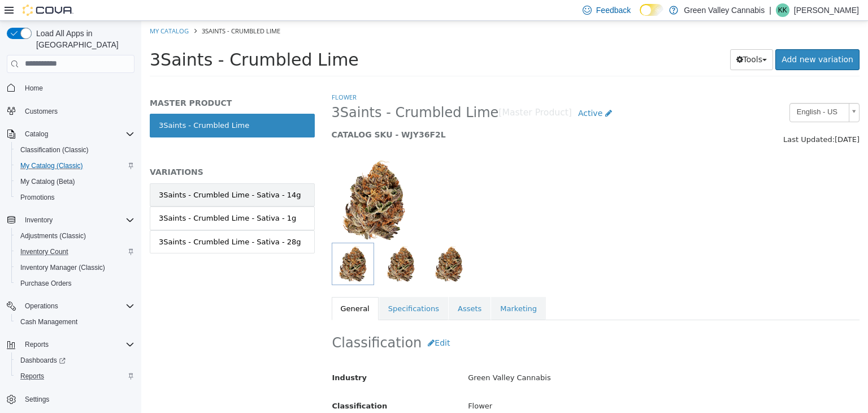  I want to click on div: Green Valley Cannabis, so click(523, 357).